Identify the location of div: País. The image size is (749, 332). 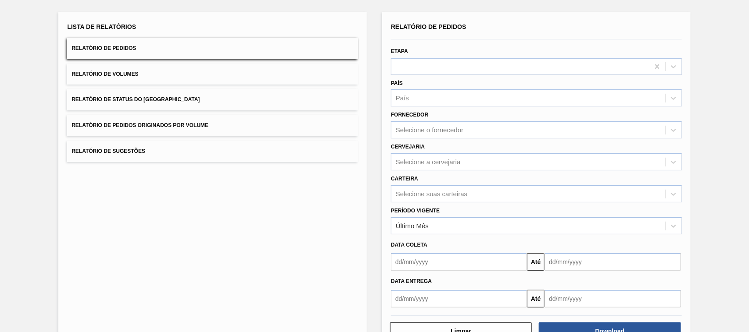
(402, 98).